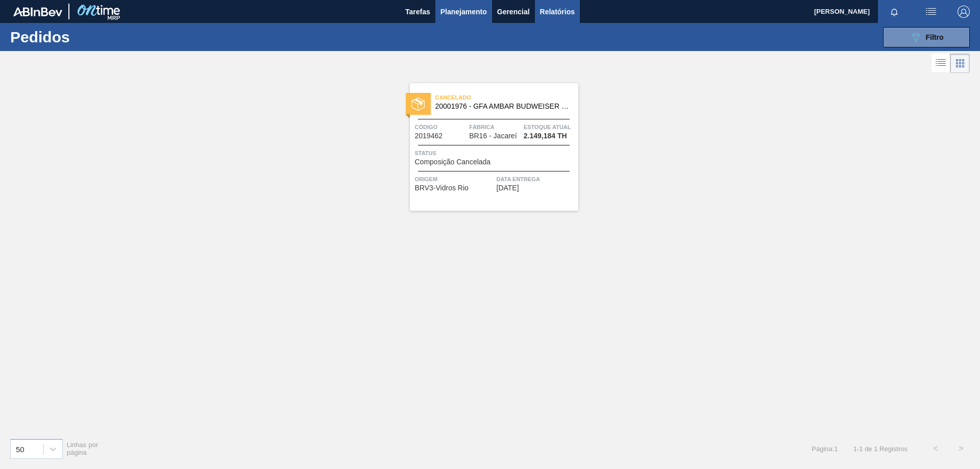 This screenshot has height=469, width=980. I want to click on div: Visão em Cards, so click(960, 63).